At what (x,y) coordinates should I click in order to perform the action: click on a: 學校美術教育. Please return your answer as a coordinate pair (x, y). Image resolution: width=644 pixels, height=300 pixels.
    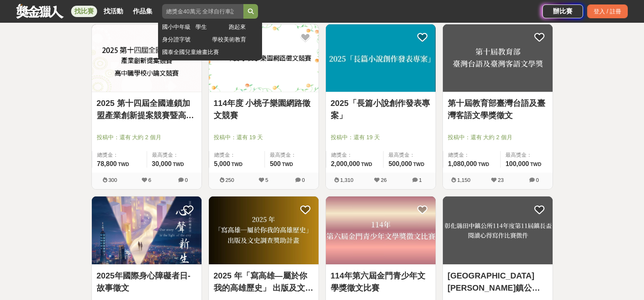
    Looking at the image, I should click on (235, 39).